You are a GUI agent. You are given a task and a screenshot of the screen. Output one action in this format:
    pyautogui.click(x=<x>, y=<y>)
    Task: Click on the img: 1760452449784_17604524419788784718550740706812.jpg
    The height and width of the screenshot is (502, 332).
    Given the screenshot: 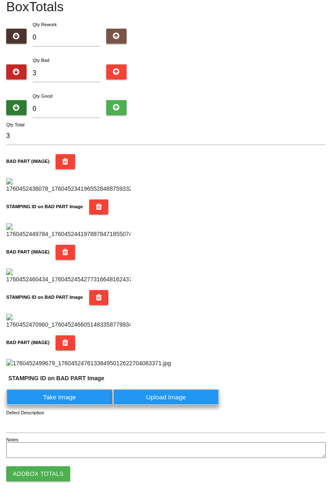 What is the action you would take?
    pyautogui.click(x=69, y=230)
    